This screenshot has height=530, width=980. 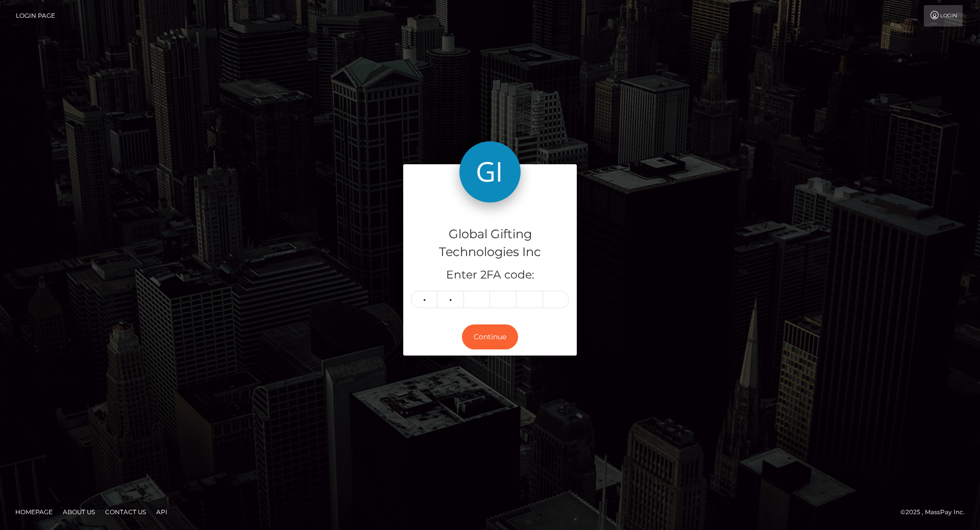 I want to click on a: API, so click(x=162, y=512).